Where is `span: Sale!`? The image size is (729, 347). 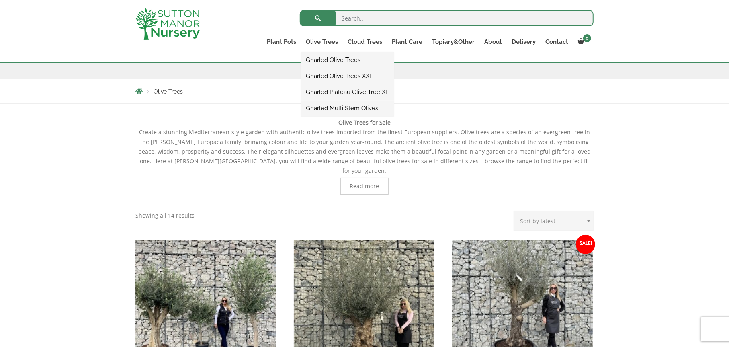 span: Sale! is located at coordinates (586, 244).